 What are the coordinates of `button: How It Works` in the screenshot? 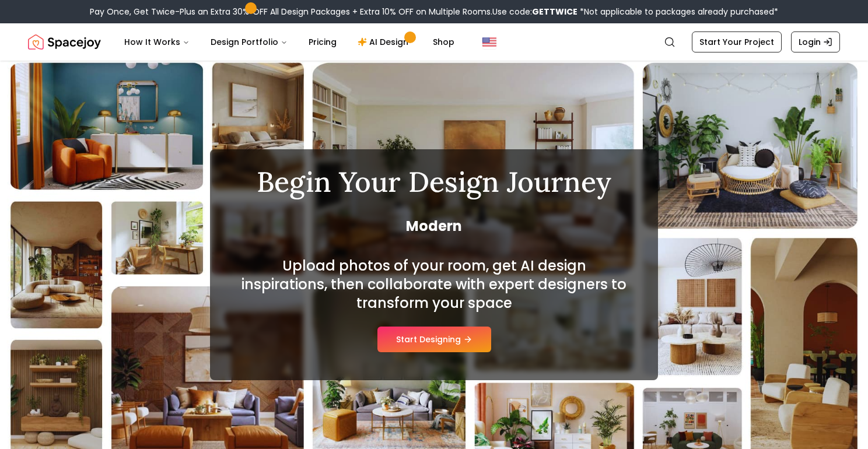 It's located at (157, 42).